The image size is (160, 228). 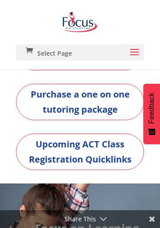 What do you see at coordinates (80, 152) in the screenshot?
I see `a: Upcoming ACT Class Registration Quicklinks` at bounding box center [80, 152].